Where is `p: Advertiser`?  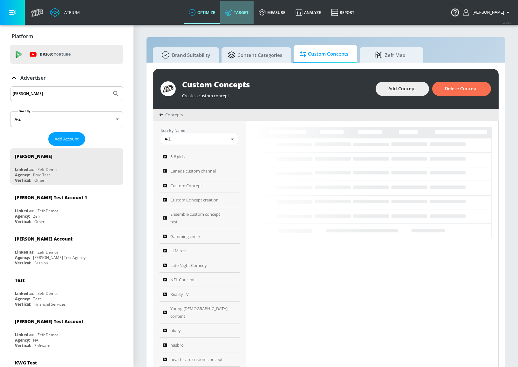 p: Advertiser is located at coordinates (33, 78).